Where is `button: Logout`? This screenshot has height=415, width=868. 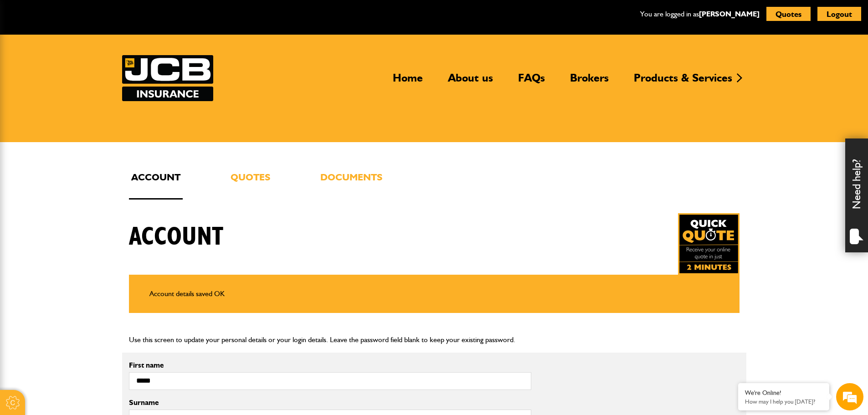 button: Logout is located at coordinates (839, 14).